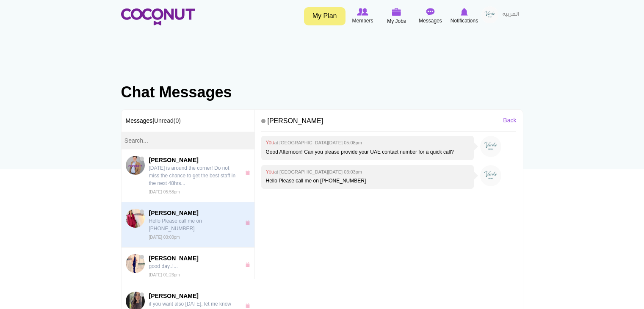 The height and width of the screenshot is (309, 644). I want to click on img: Messages, so click(431, 12).